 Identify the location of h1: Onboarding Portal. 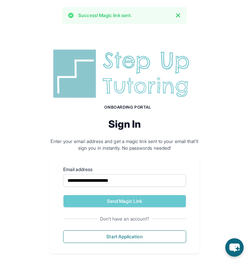
(128, 107).